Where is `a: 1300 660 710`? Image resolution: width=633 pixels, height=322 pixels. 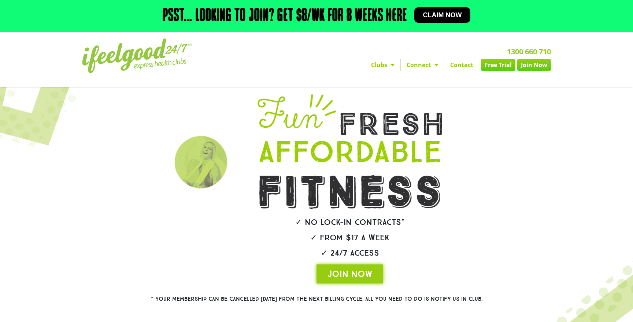
a: 1300 660 710 is located at coordinates (529, 51).